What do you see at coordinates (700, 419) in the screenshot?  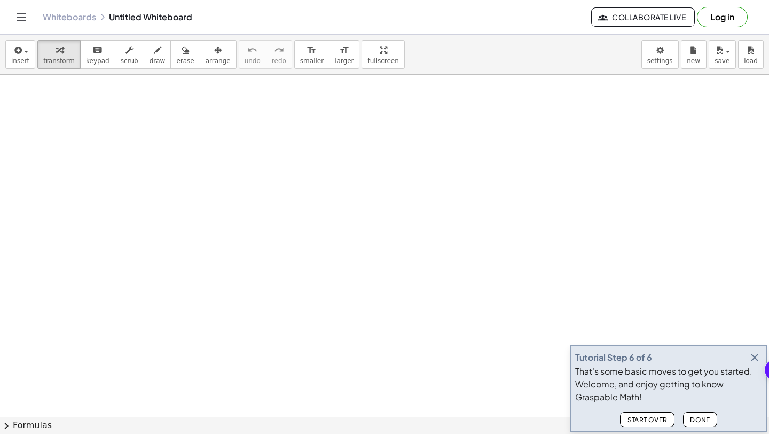 I see `span: Done` at bounding box center [700, 419].